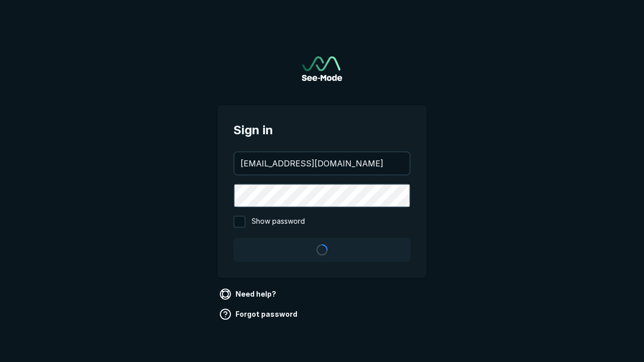  Describe the element at coordinates (322, 68) in the screenshot. I see `img: See-Mode Logo` at that location.